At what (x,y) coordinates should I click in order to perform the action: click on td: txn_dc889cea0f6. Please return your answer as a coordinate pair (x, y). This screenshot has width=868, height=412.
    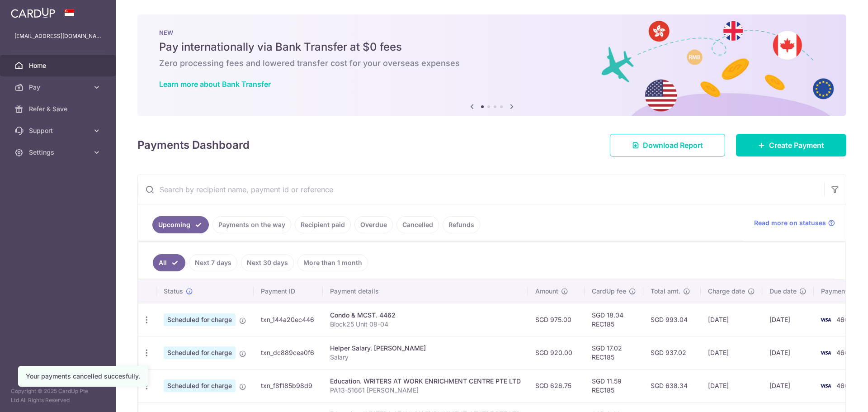
    Looking at the image, I should click on (288, 352).